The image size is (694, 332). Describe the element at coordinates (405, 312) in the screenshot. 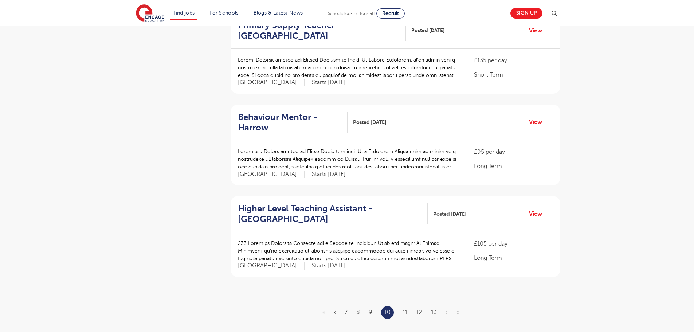

I see `a: 11` at that location.